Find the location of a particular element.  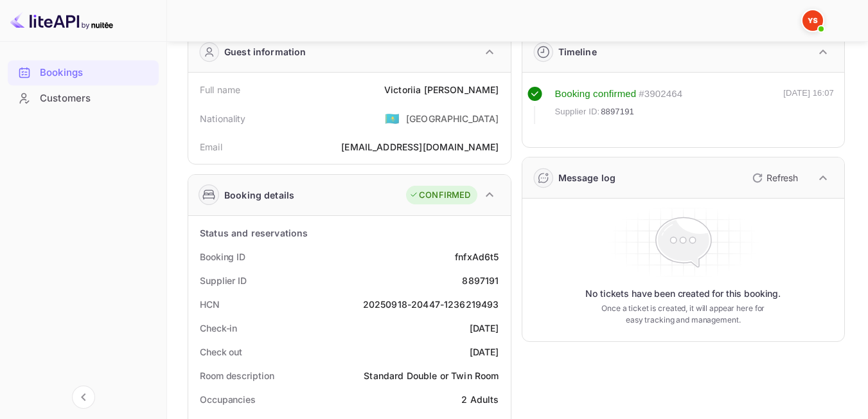

a: Customers is located at coordinates (83, 98).